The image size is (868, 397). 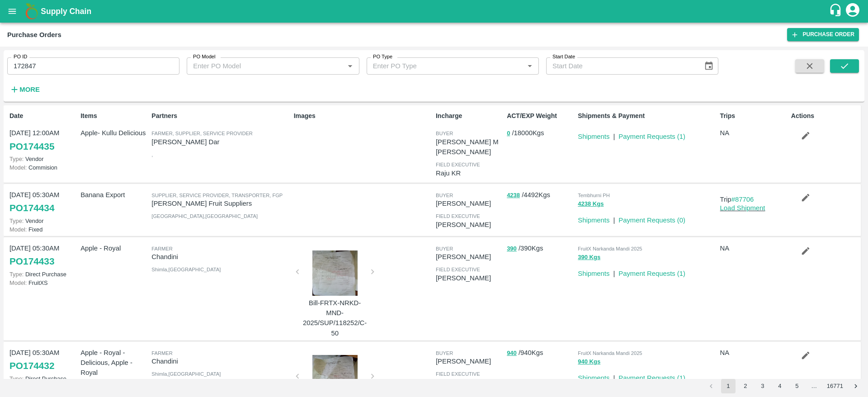 What do you see at coordinates (540, 133) in the screenshot?
I see `p: / 18000 Kgs` at bounding box center [540, 133].